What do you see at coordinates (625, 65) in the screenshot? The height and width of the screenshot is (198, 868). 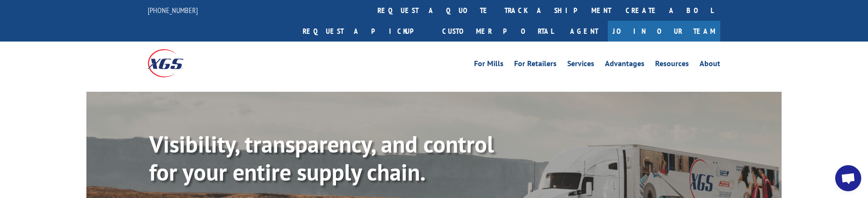 I see `a: Advantages` at bounding box center [625, 65].